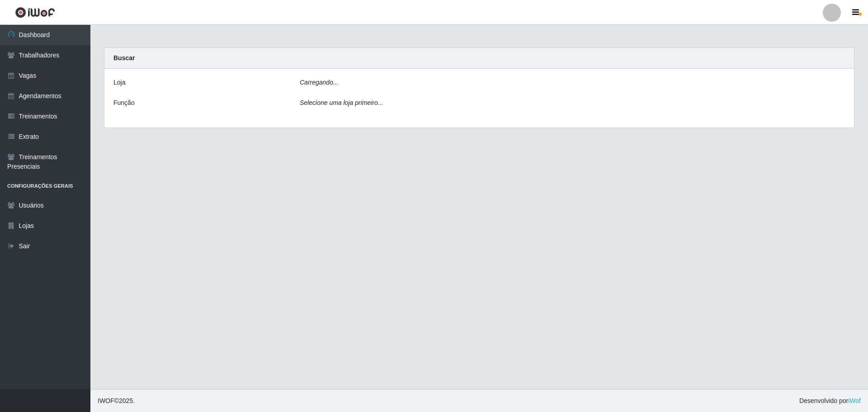  What do you see at coordinates (830, 401) in the screenshot?
I see `span: Desenvolvido por` at bounding box center [830, 401].